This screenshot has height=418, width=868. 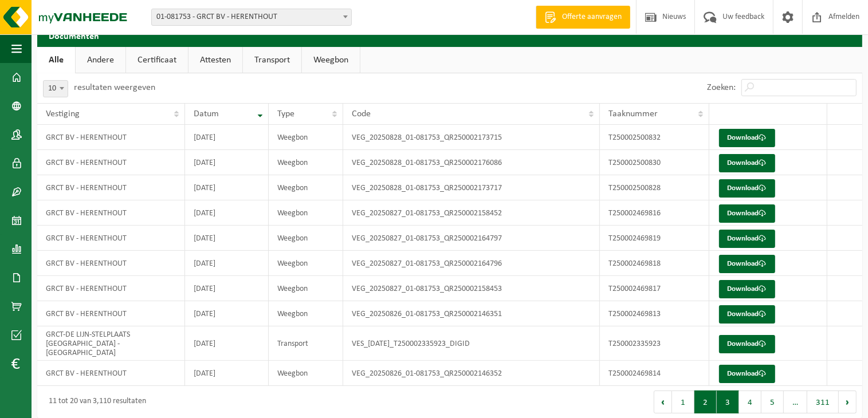 I want to click on a: Weegbon, so click(x=330, y=60).